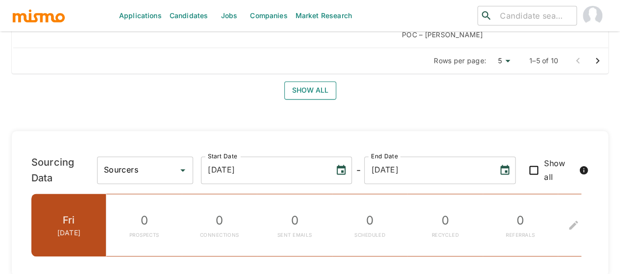  What do you see at coordinates (183, 170) in the screenshot?
I see `button: Open` at bounding box center [183, 170].